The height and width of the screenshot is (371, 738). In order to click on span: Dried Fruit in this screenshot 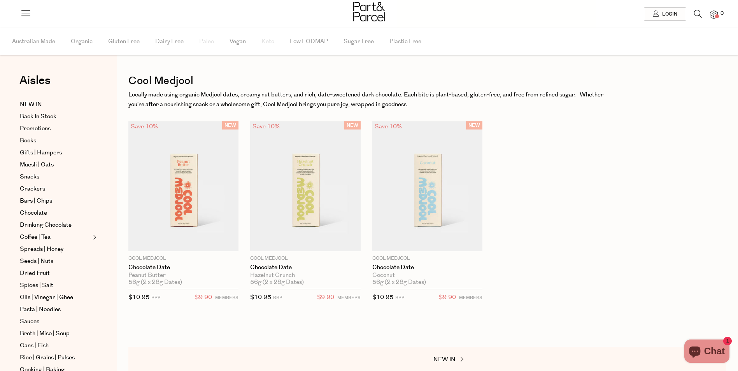, I will do `click(35, 273)`.